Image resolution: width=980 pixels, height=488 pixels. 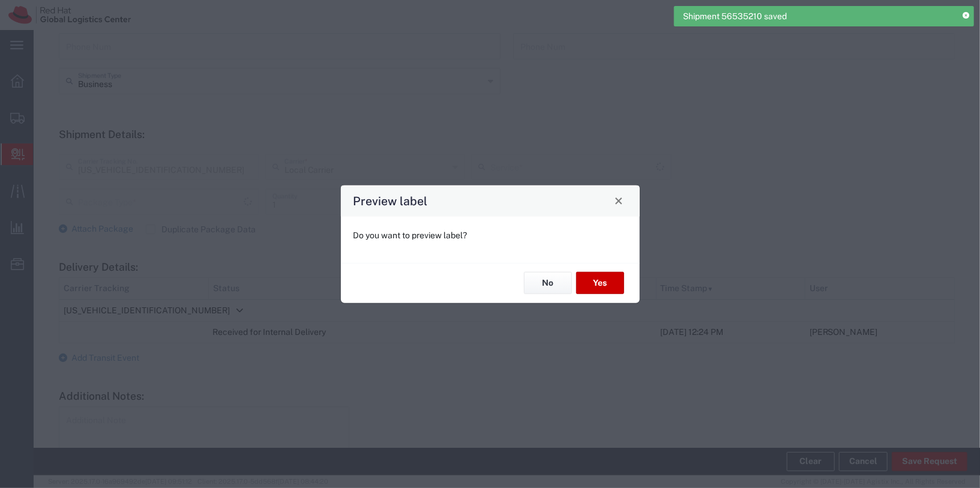 What do you see at coordinates (619, 200) in the screenshot?
I see `button: Close` at bounding box center [619, 200].